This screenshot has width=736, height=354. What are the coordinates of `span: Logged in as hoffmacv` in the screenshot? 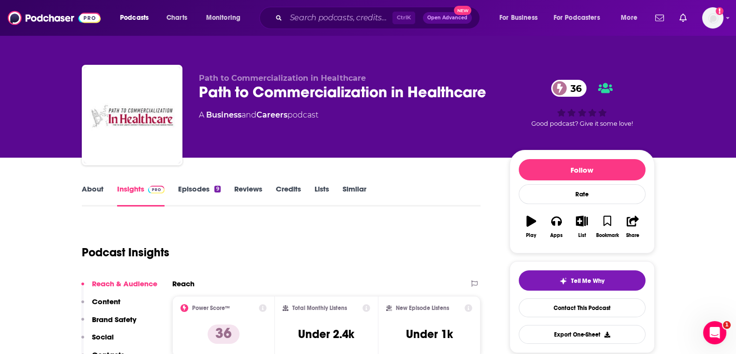 It's located at (713, 18).